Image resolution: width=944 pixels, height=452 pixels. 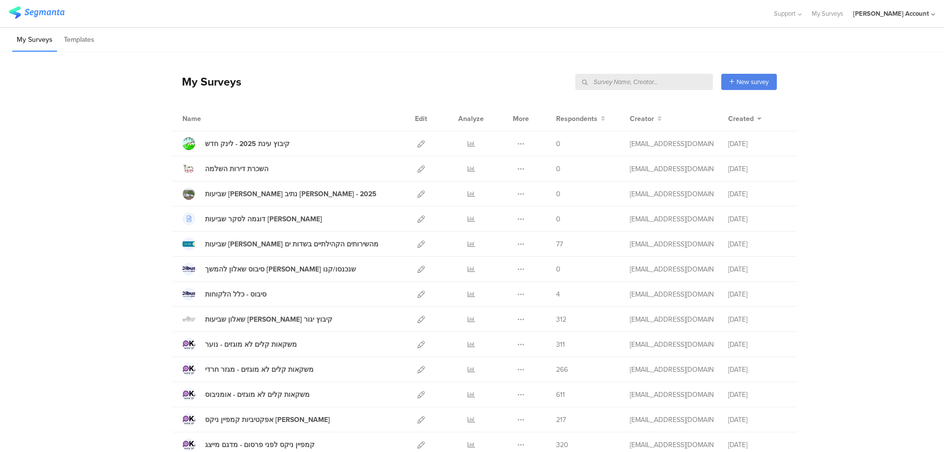 What do you see at coordinates (239, 344) in the screenshot?
I see `a: משקאות קלים לא מוגזים - נוער` at bounding box center [239, 344].